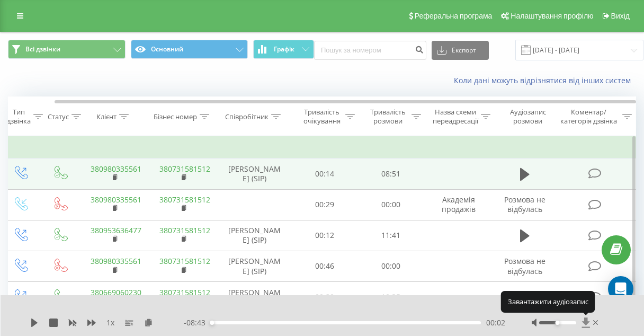 The image size is (644, 336). Describe the element at coordinates (455, 116) in the screenshot. I see `div: Назва схеми переадресації` at that location.